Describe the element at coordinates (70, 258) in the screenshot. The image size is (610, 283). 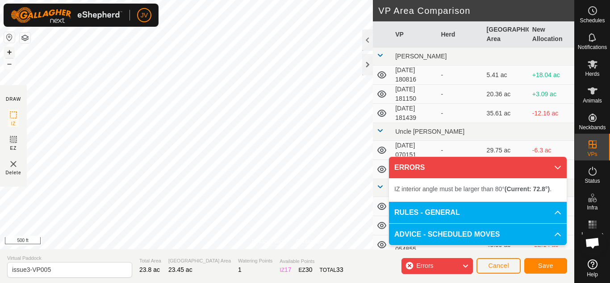
I see `span: Virtual Paddock` at that location.